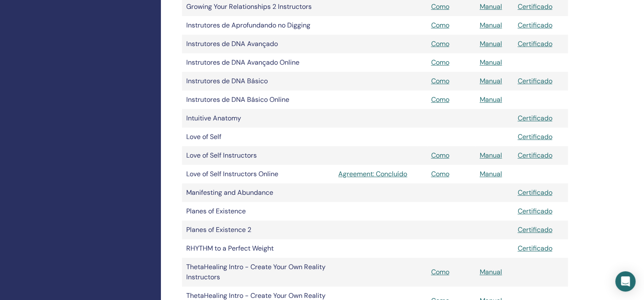 This screenshot has width=644, height=300. What do you see at coordinates (258, 62) in the screenshot?
I see `td: Instrutores de DNA Avançado Online` at bounding box center [258, 62].